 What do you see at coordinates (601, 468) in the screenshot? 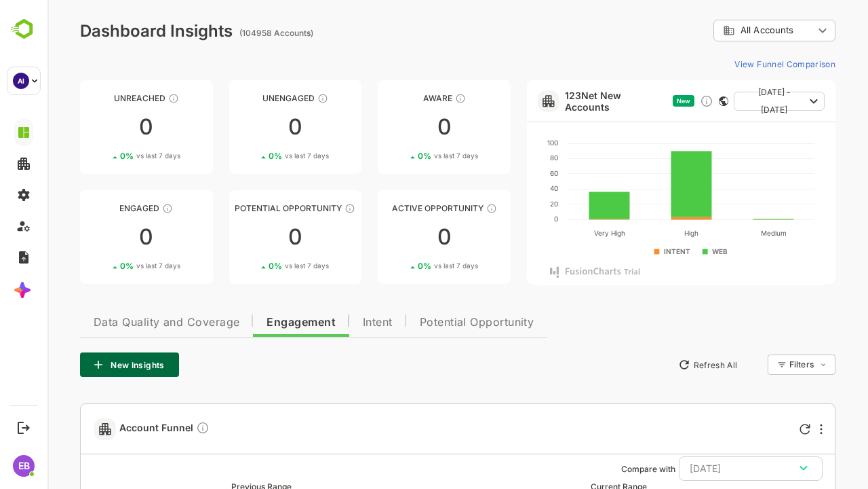
I see `ag: Compare with` at bounding box center [601, 468].